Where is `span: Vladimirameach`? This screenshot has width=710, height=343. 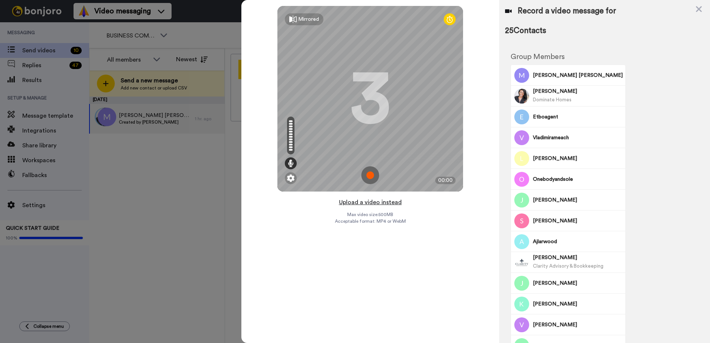
span: Vladimirameach is located at coordinates (578, 138).